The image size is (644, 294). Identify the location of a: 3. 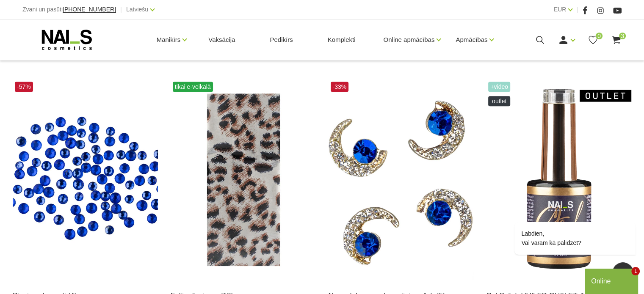
(616, 40).